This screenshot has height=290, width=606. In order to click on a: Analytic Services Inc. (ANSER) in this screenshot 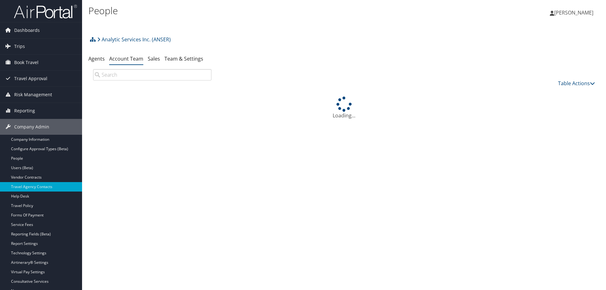, I will do `click(134, 39)`.